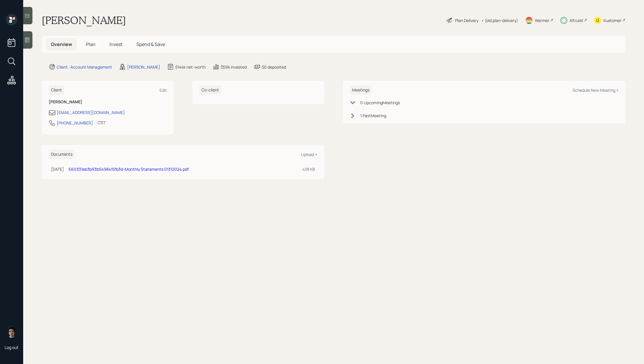 This screenshot has width=644, height=364. I want to click on h6: Co-client, so click(210, 90).